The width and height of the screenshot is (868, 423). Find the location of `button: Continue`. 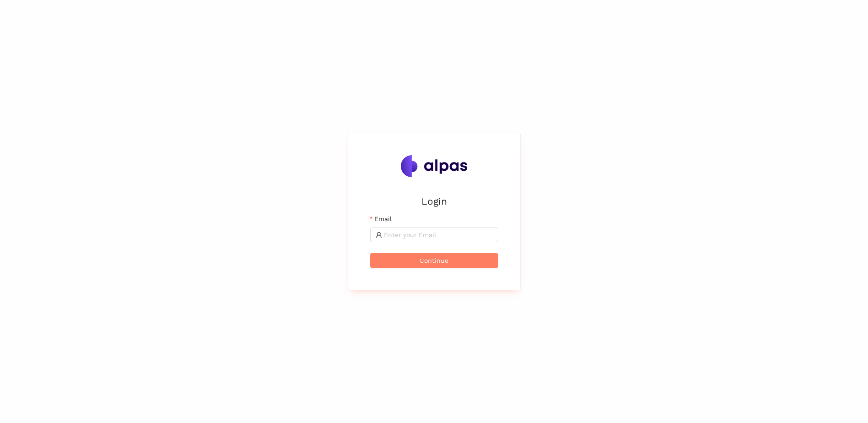

button: Continue is located at coordinates (434, 260).